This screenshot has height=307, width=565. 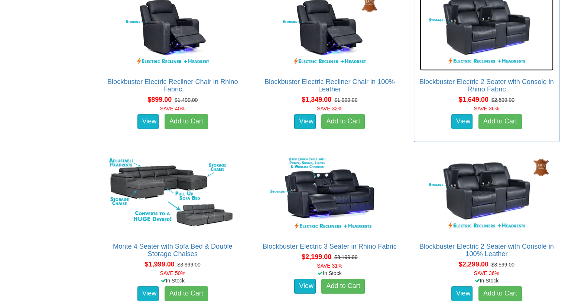 What do you see at coordinates (346, 100) in the screenshot?
I see `del: $1,999.00` at bounding box center [346, 100].